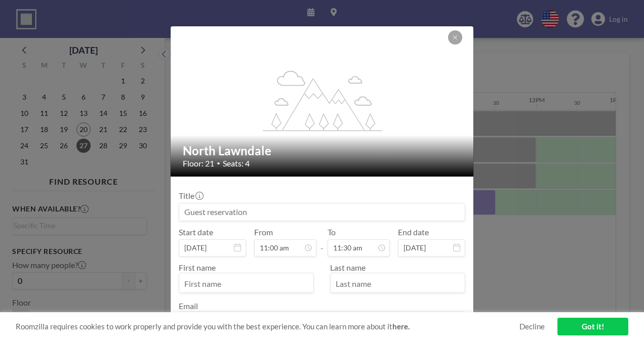 The height and width of the screenshot is (341, 644). What do you see at coordinates (268, 327) in the screenshot?
I see `span: Roomzilla requires cookies to work properly and provide you with the best experience. You can lea...` at bounding box center [268, 327].